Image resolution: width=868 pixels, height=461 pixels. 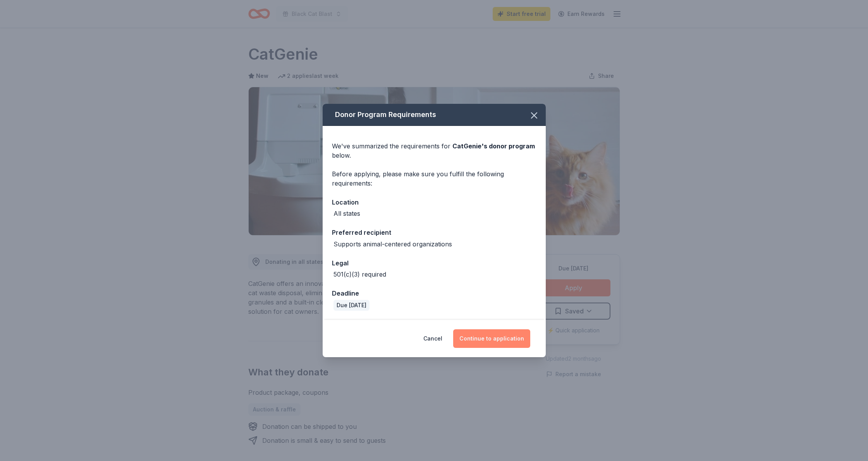 I want to click on div: 501(c)(3) required, so click(x=360, y=274).